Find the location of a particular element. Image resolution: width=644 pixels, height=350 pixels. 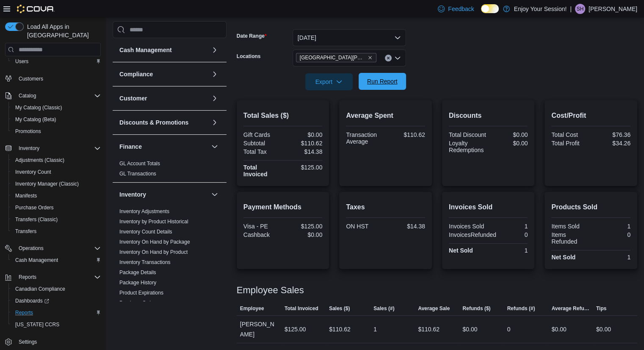

strong: Net Sold is located at coordinates (460, 250).